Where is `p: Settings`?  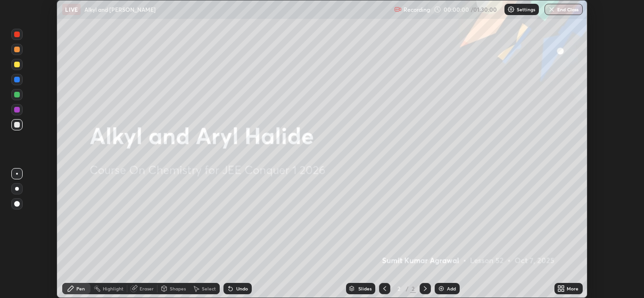 p: Settings is located at coordinates (526, 9).